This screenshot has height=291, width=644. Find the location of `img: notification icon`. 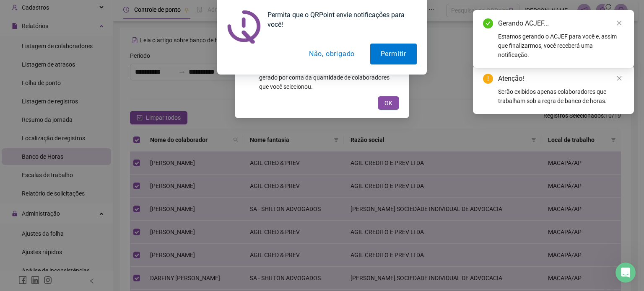

img: notification icon is located at coordinates (244, 27).